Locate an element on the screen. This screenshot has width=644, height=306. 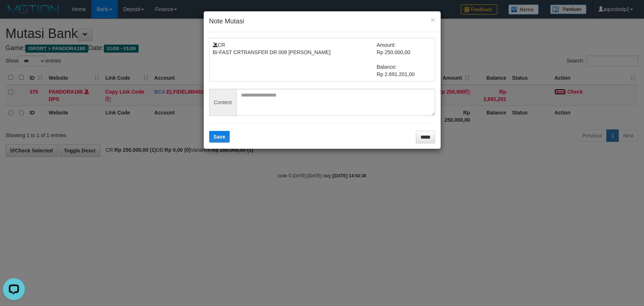
td: Amount: Rp 250.000,00 Balance: Rp 2.691.201,00 is located at coordinates (404, 60).